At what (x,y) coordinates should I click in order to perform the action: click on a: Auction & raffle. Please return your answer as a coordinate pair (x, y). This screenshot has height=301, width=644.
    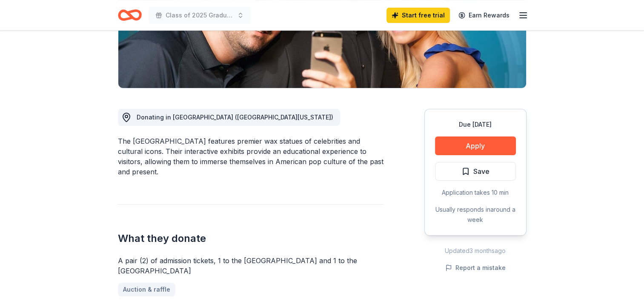
    Looking at the image, I should click on (146, 290).